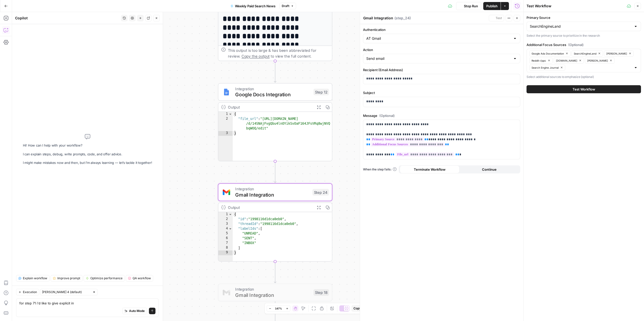 The image size is (644, 321). Describe the element at coordinates (547, 68) in the screenshot. I see `button: Search Engine Journal` at that location.